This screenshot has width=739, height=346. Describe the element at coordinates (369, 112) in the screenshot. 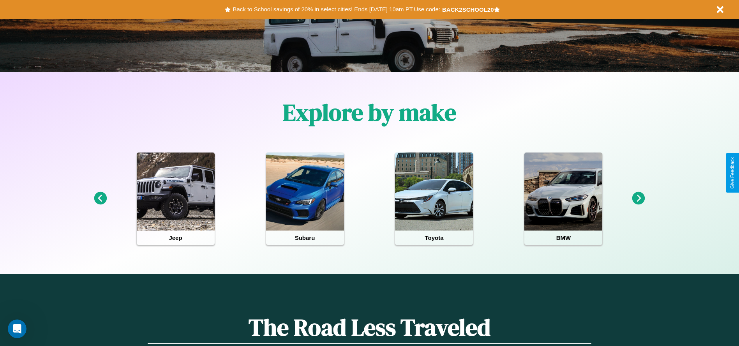

I see `h1: Explore by make` at that location.